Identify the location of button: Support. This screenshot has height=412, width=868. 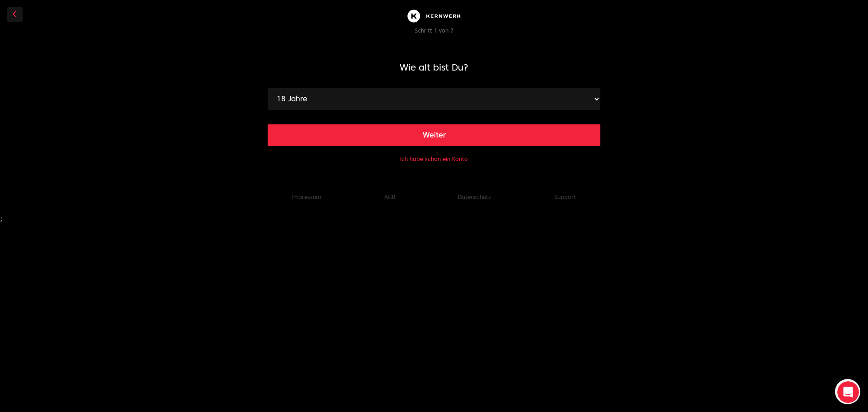
(565, 197).